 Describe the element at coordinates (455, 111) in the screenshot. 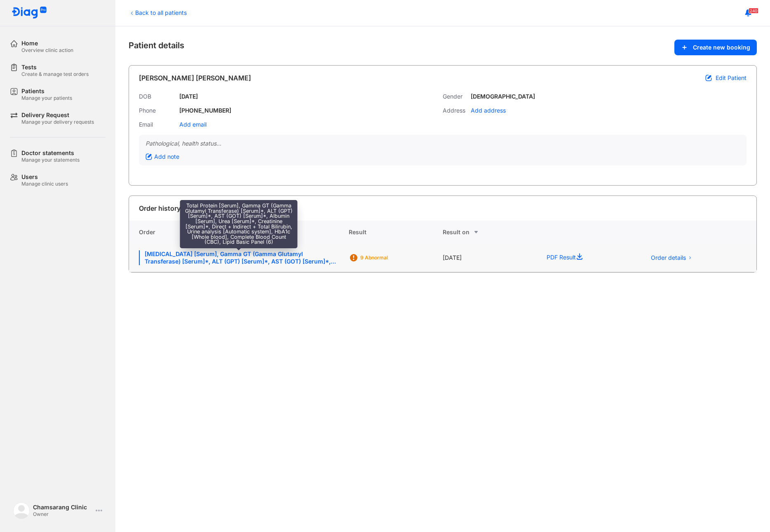

I see `div: Address` at that location.